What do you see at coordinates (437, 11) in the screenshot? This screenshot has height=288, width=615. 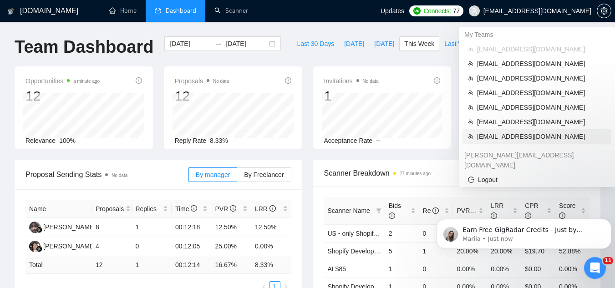 I see `span: Connects:` at bounding box center [437, 11].